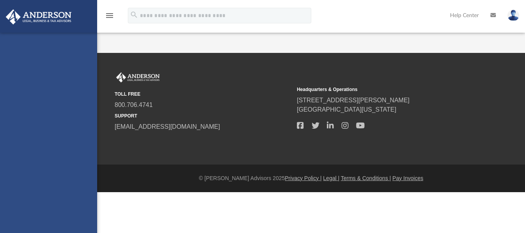  What do you see at coordinates (513, 15) in the screenshot?
I see `img: User Pic` at bounding box center [513, 15].